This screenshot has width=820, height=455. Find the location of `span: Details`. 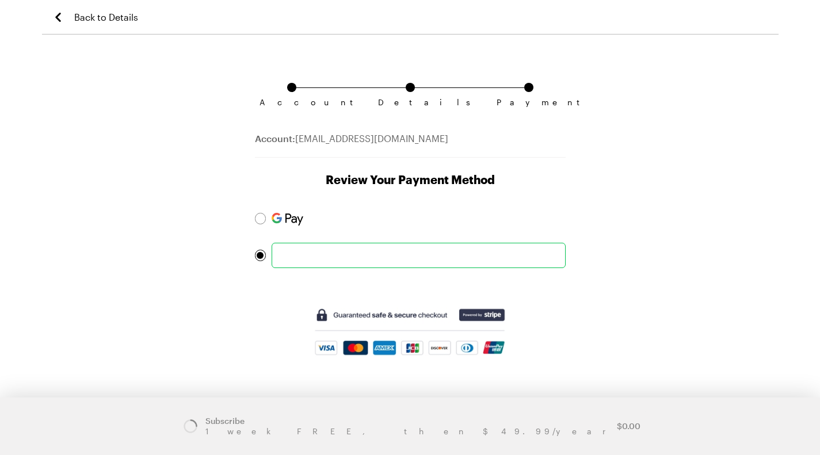

span: Details is located at coordinates (410, 102).